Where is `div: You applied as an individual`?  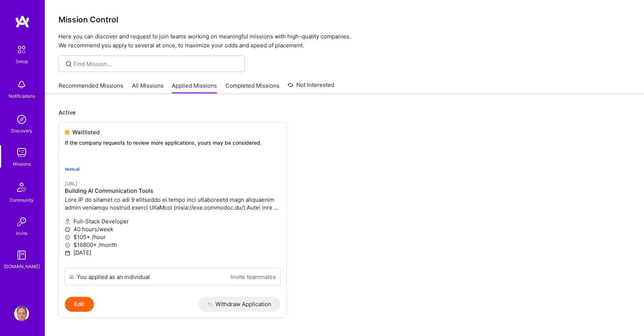 div: You applied as an individual is located at coordinates (114, 277).